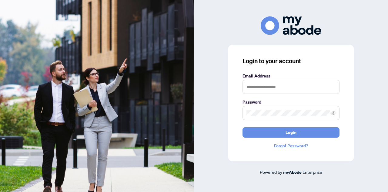  Describe the element at coordinates (271, 172) in the screenshot. I see `span: Powered by` at that location.